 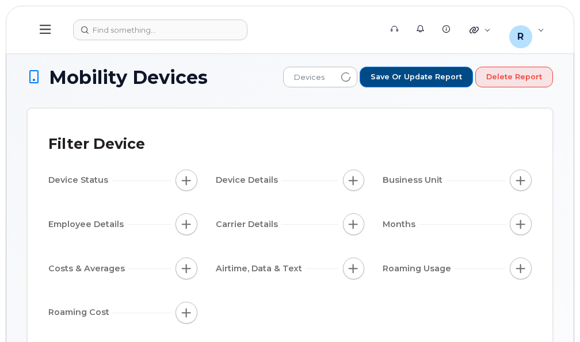 I want to click on span: Device Details, so click(x=249, y=180).